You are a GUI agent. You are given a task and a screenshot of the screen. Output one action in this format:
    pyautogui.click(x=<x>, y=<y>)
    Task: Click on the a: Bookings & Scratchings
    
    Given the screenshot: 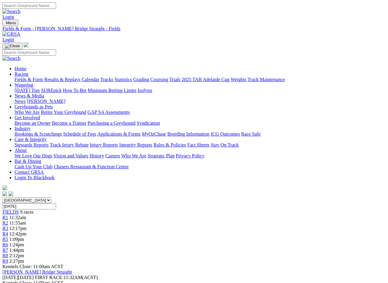 What is the action you would take?
    pyautogui.click(x=38, y=134)
    